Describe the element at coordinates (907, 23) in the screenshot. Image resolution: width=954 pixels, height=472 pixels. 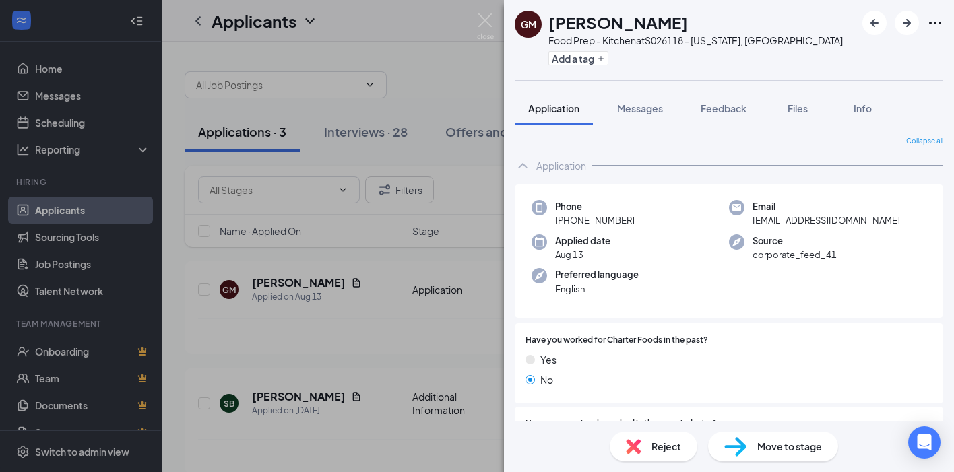
I see `button: ArrowRight` at that location.